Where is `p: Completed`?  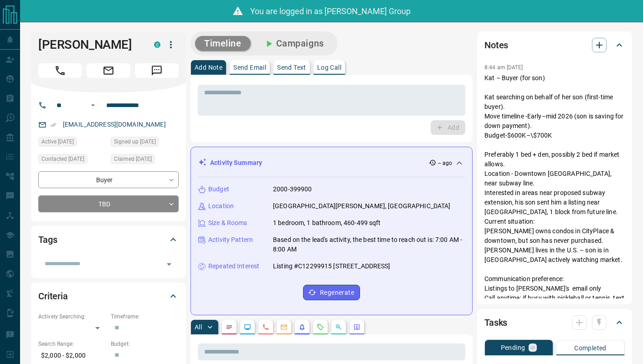
p: Completed is located at coordinates (590, 348).